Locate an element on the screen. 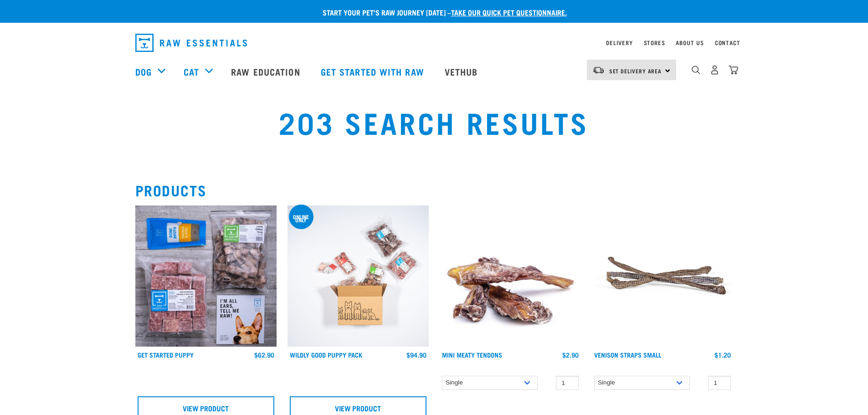 The height and width of the screenshot is (415, 868). img: NPS Puppy Update is located at coordinates (206, 276).